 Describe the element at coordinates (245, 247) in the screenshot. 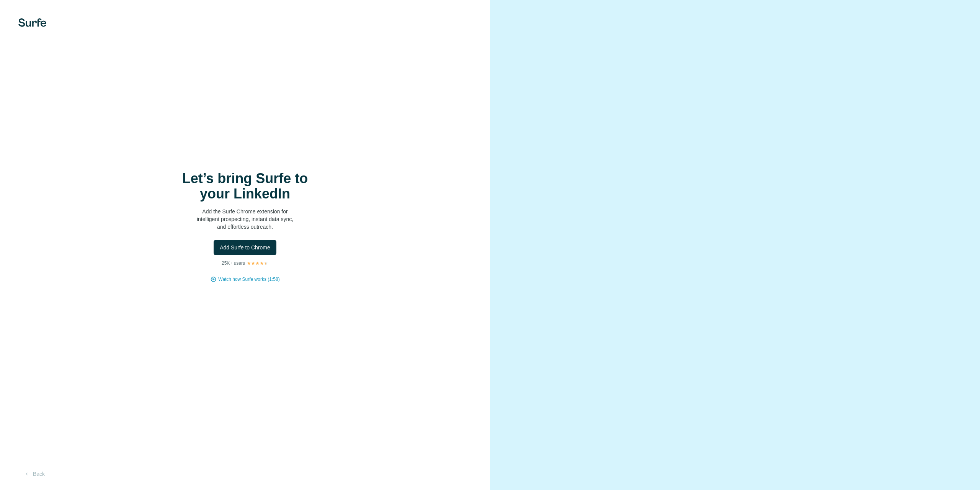

I see `span: Add Surfe to Chrome` at that location.